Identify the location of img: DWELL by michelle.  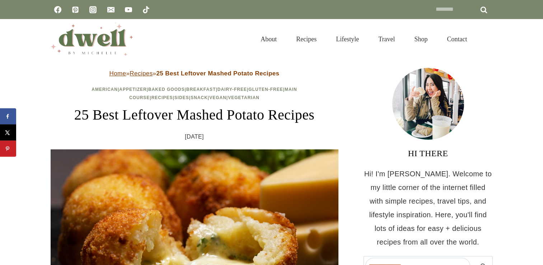
(92, 39).